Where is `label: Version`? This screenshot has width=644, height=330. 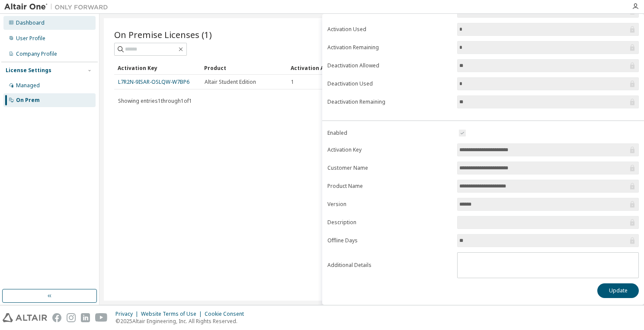 label: Version is located at coordinates (390, 204).